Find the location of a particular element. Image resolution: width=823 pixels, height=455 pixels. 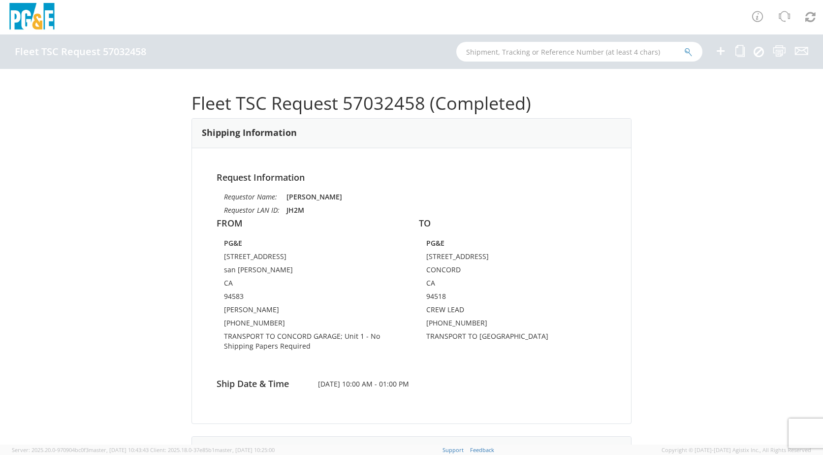

h4: Request Information is located at coordinates (412, 178).